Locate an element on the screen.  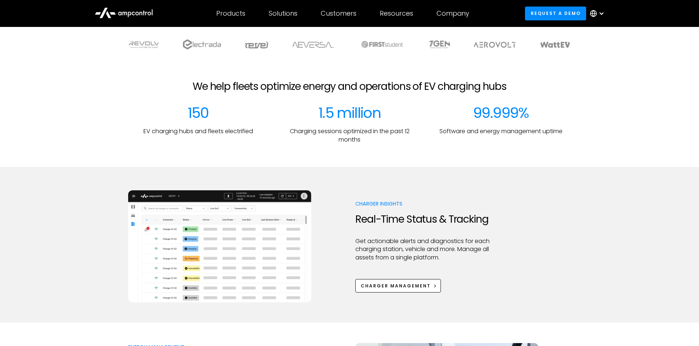
div: Solutions is located at coordinates (283, 13).